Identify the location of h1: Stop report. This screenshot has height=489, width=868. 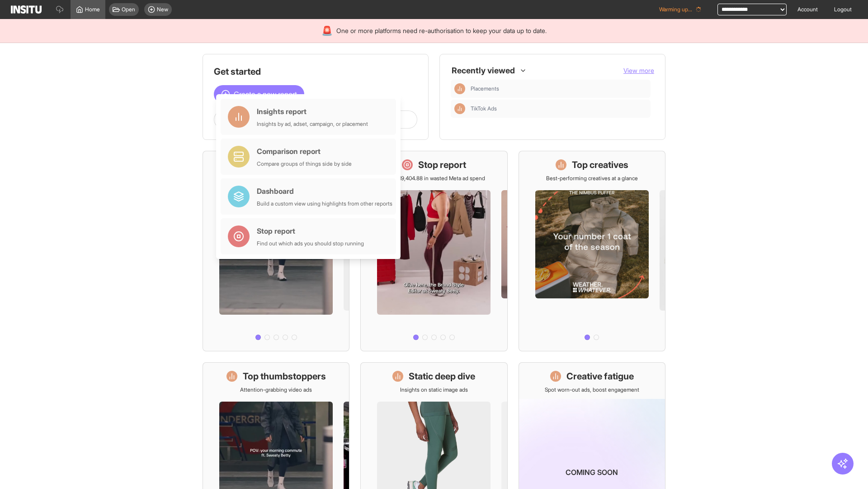
(442, 165).